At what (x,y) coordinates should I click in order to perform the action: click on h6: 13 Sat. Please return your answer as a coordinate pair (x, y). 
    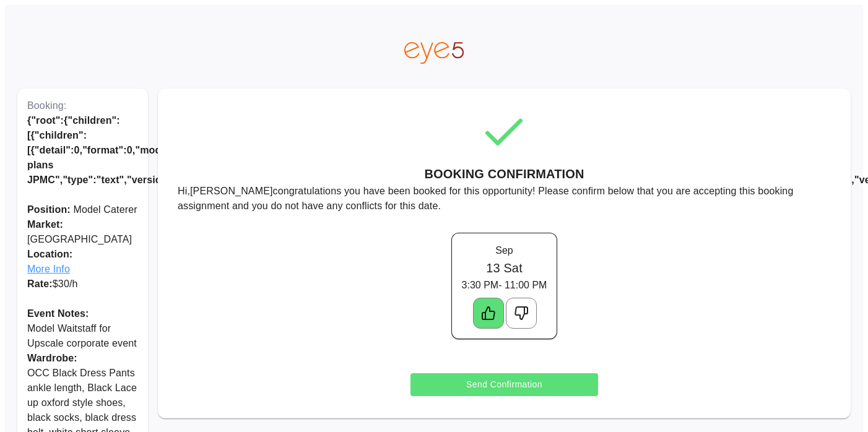
    Looking at the image, I should click on (504, 268).